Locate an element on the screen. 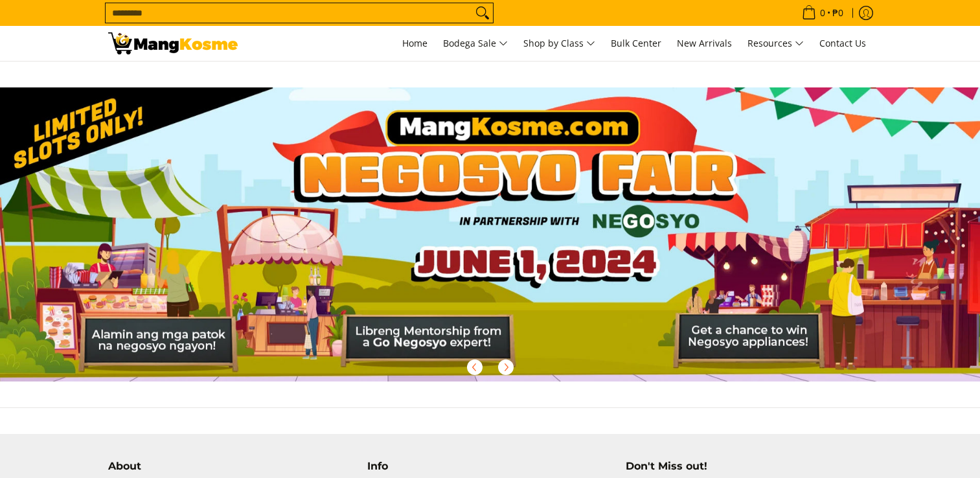 This screenshot has width=980, height=478. a: Shop by Class is located at coordinates (559, 43).